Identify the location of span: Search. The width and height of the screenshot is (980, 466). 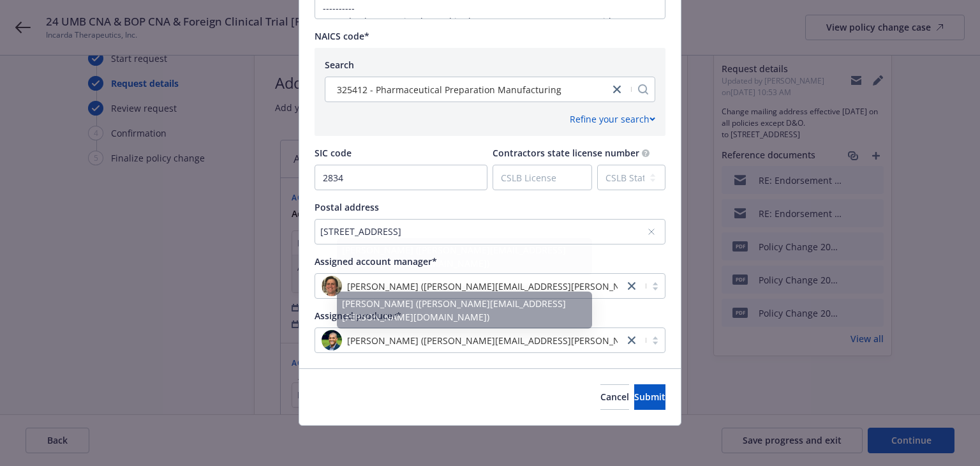
(339, 65).